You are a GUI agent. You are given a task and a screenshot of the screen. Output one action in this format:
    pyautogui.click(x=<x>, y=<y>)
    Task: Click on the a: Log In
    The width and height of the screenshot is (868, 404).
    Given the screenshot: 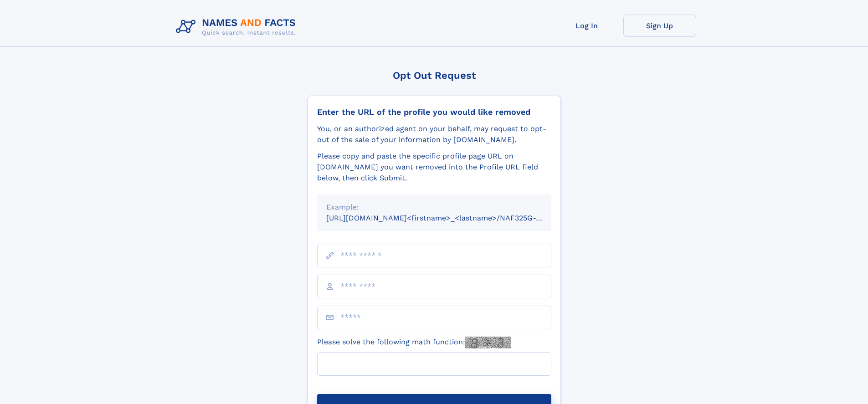 What is the action you would take?
    pyautogui.click(x=587, y=26)
    